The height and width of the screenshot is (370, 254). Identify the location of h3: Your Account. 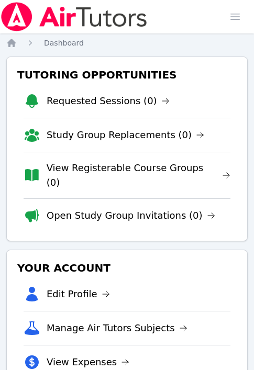
(127, 268).